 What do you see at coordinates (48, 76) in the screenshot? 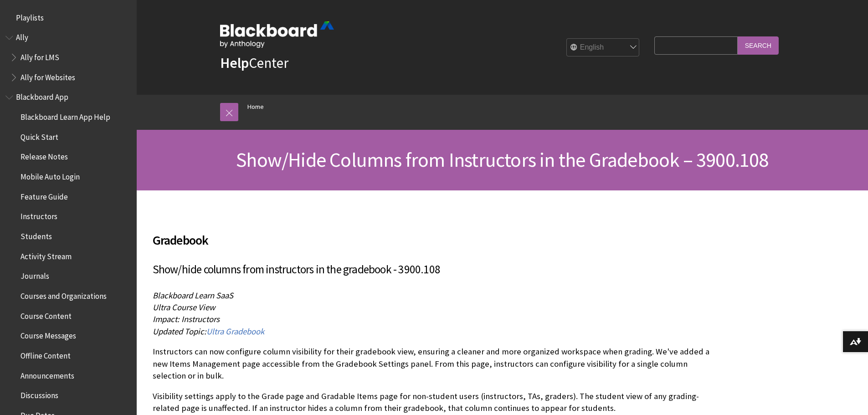
I see `span: Ally for Websites` at bounding box center [48, 76].